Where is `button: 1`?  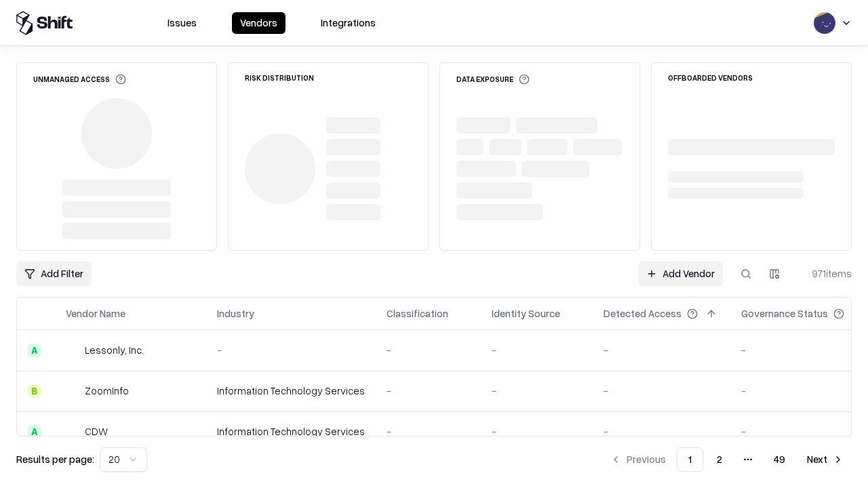 button: 1 is located at coordinates (690, 459).